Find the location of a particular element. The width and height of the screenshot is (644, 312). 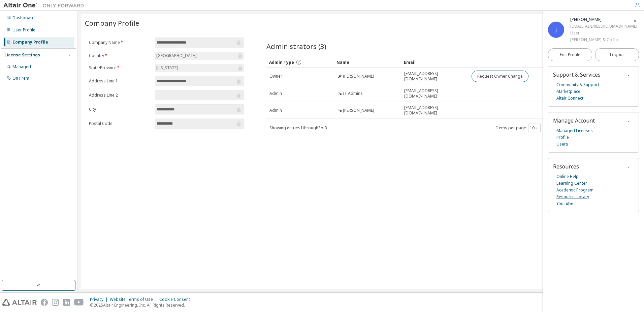

img: instagram.svg is located at coordinates (55, 302).